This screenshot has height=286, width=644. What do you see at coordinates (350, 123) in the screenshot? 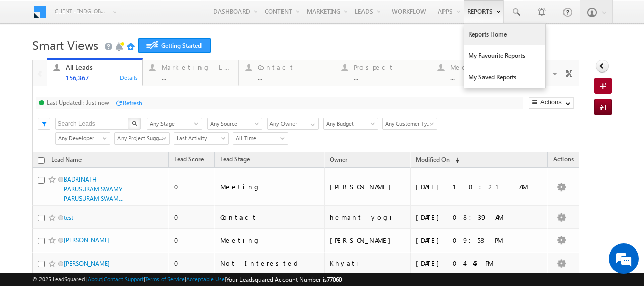
I see `a: Any Budget` at bounding box center [350, 123].